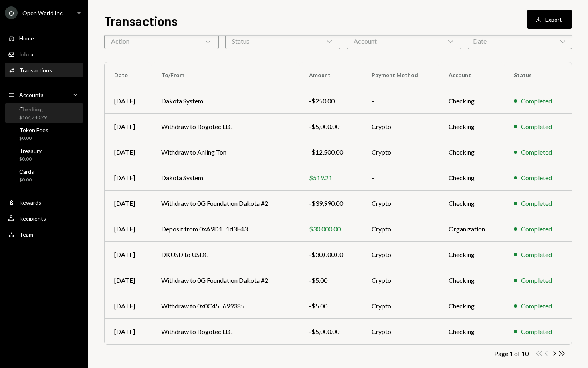 This screenshot has height=368, width=588. Describe the element at coordinates (140, 21) in the screenshot. I see `h1: Transactions` at that location.